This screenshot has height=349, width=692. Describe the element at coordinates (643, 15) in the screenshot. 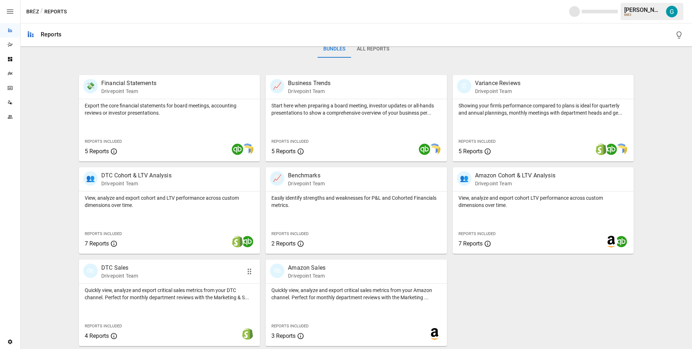

I see `div: BRĒZ` at that location.